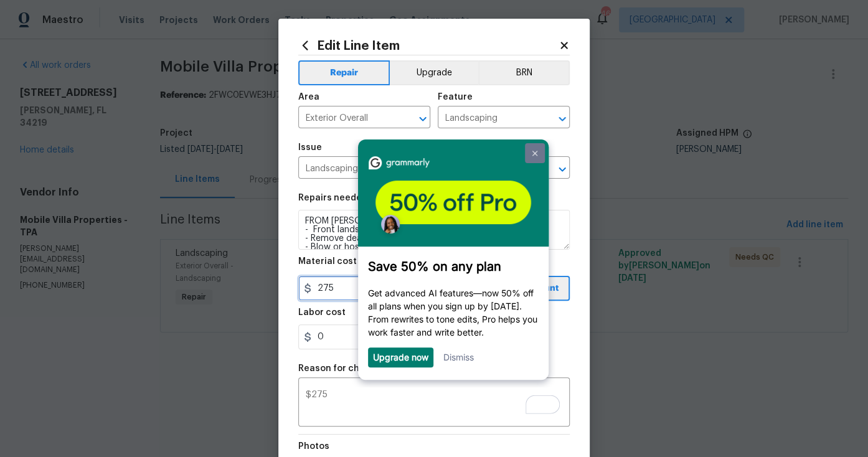 The width and height of the screenshot is (868, 457). I want to click on button: BRN, so click(524, 73).